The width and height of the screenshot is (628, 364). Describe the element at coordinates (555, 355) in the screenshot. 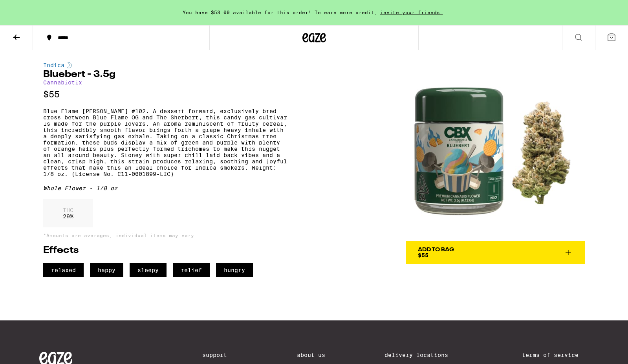

I see `a: Terms of Service` at that location.